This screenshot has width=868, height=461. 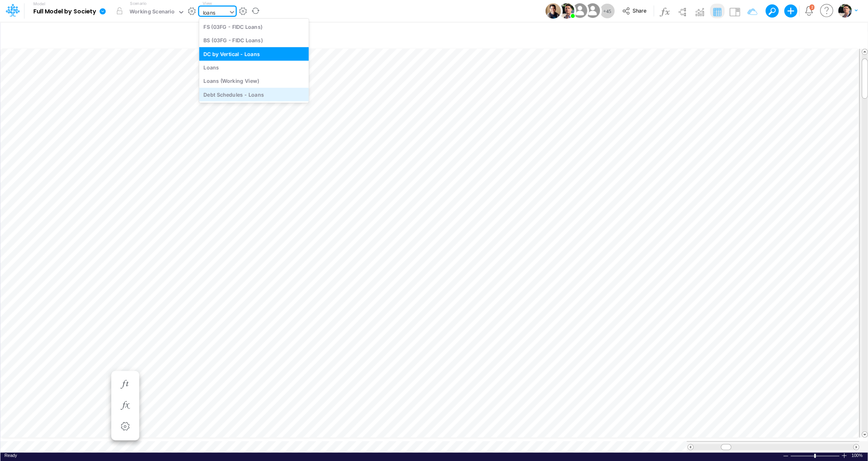 What do you see at coordinates (253, 67) in the screenshot?
I see `div: Loans` at bounding box center [253, 67].